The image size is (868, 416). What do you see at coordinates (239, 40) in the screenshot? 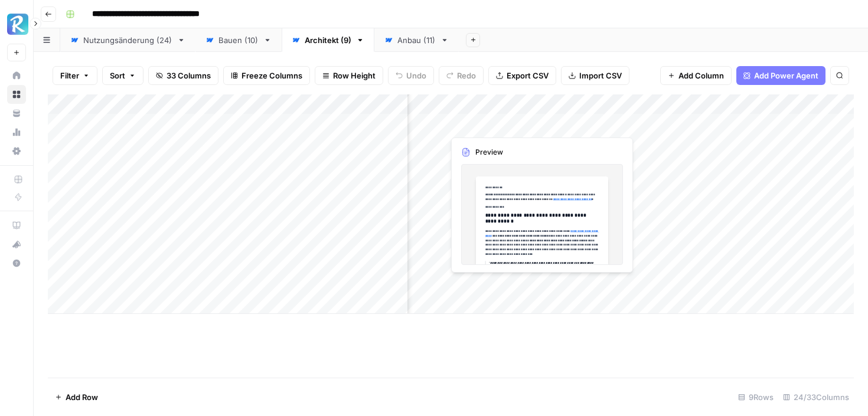
I see `div: Bauen (10)` at bounding box center [239, 40].